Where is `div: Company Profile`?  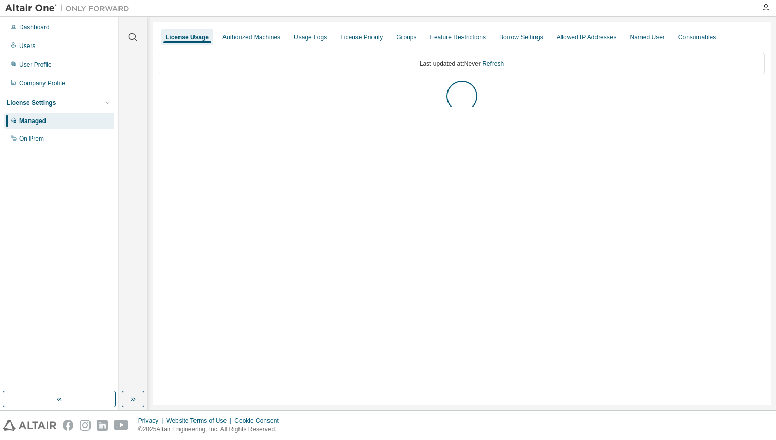 div: Company Profile is located at coordinates (42, 83).